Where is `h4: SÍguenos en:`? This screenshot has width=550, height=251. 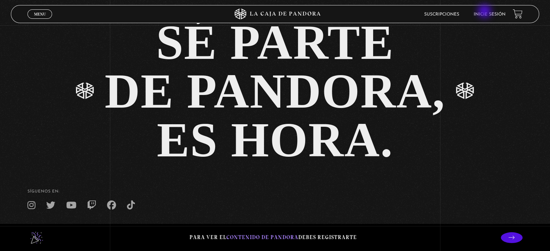
h4: SÍguenos en: is located at coordinates (275, 192).